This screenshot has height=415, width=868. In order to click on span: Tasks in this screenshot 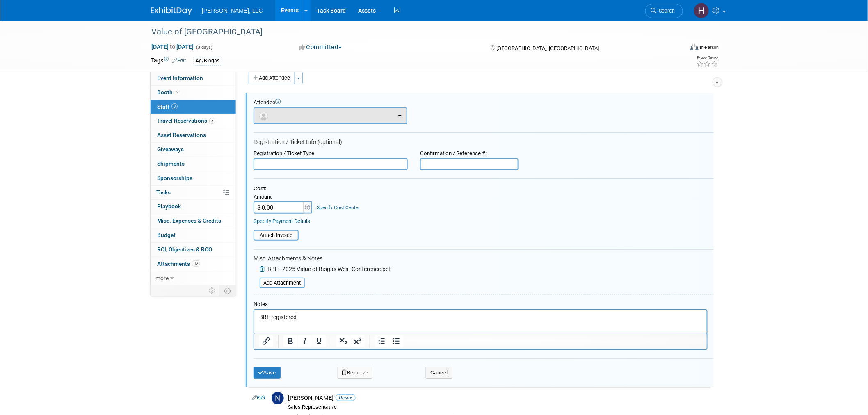, I will do `click(163, 192)`.